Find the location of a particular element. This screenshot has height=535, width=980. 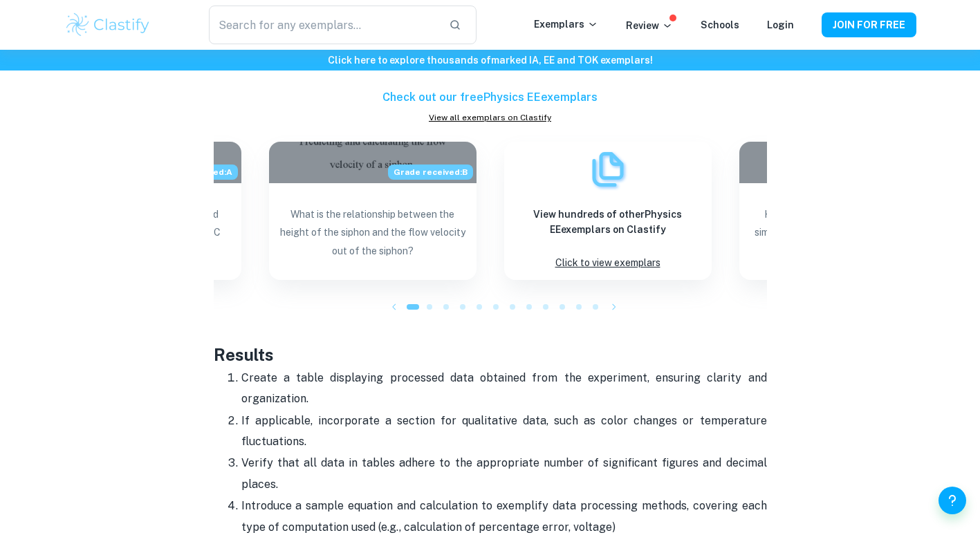

span: Grade received: B is located at coordinates (430, 172).